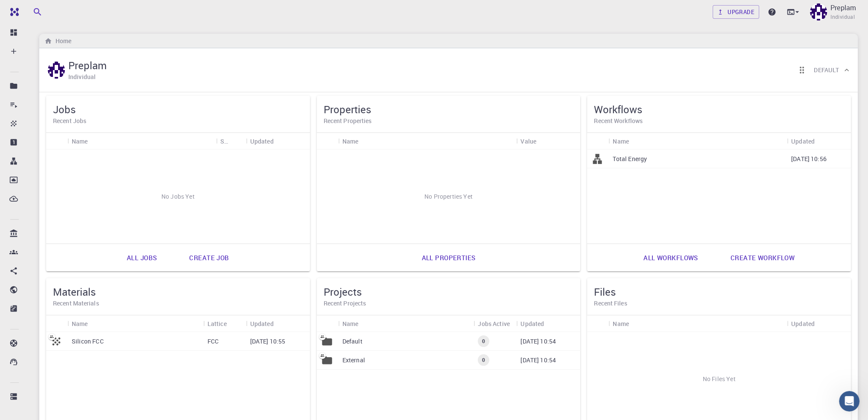 This screenshot has width=868, height=420. What do you see at coordinates (178, 121) in the screenshot?
I see `h6: Recent Jobs` at bounding box center [178, 121].